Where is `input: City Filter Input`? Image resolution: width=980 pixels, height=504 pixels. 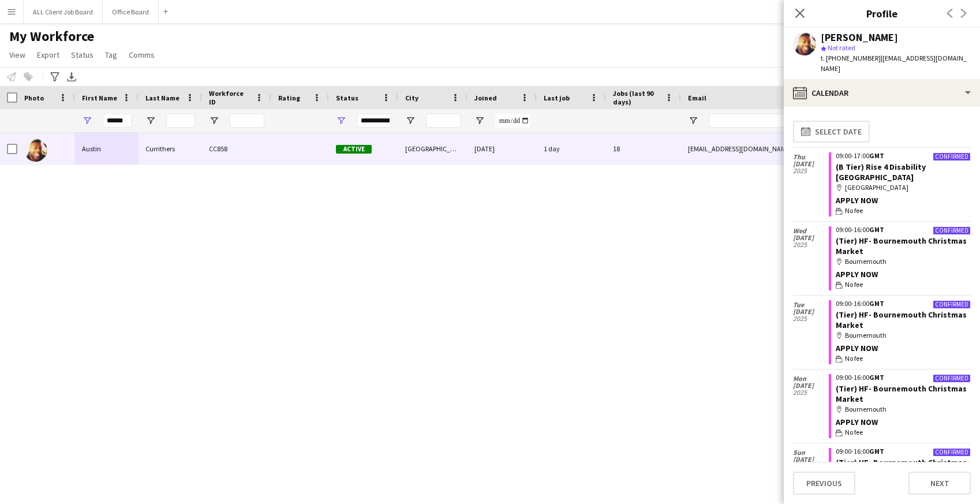 input: City Filter Input is located at coordinates (443, 121).